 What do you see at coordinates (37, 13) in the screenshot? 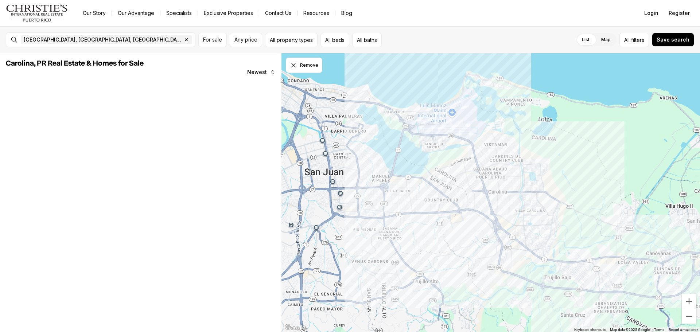
I see `img: logo` at bounding box center [37, 13].